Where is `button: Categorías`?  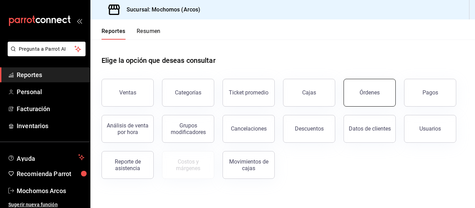
button: Categorías is located at coordinates (188, 93).